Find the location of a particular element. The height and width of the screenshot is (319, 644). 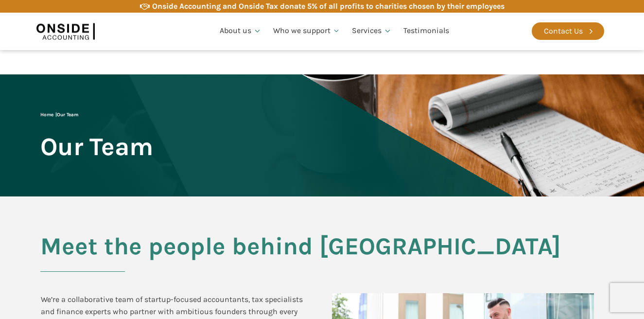

a: Testimonials is located at coordinates (426, 31).